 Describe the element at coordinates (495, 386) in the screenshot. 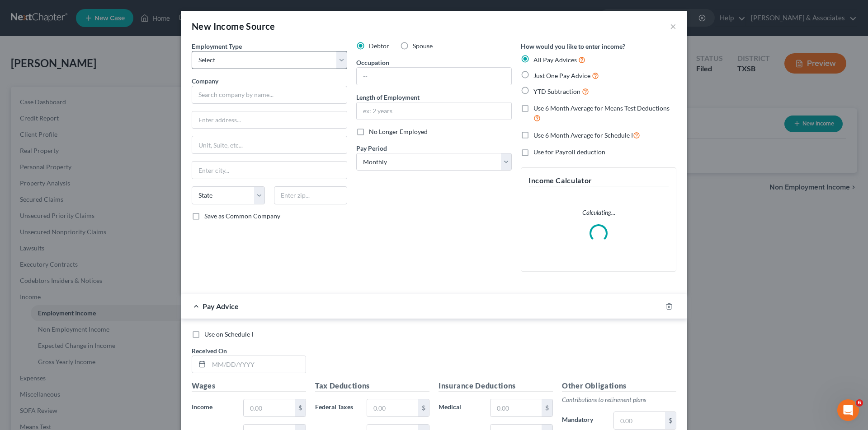

I see `h5: Insurance Deductions` at that location.